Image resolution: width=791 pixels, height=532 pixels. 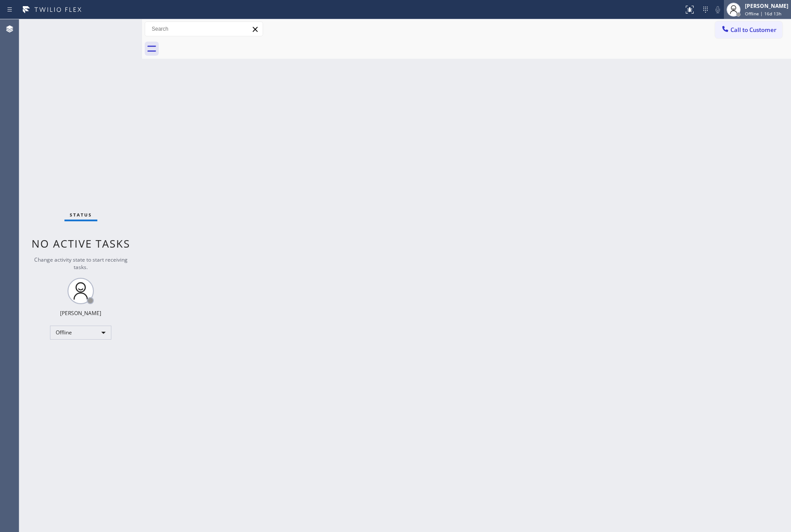 I want to click on span: No active tasks, so click(x=81, y=243).